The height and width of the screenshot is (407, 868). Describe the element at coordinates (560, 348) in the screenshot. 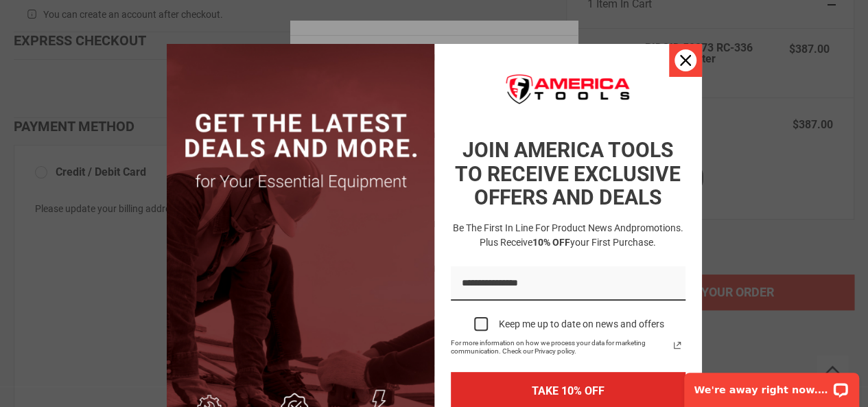

I see `span: For more information on how we process your data for marketing communication. Check our Privacy p...` at that location.